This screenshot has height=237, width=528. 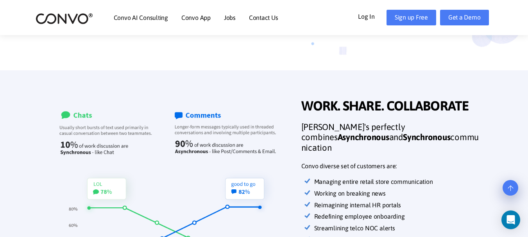 What do you see at coordinates (391, 107) in the screenshot?
I see `span: WORK. SHARE. COLLABORATE` at bounding box center [391, 107].